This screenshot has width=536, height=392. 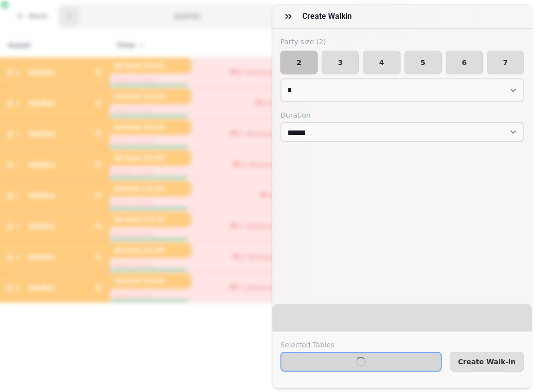 I want to click on button: 5, so click(x=423, y=62).